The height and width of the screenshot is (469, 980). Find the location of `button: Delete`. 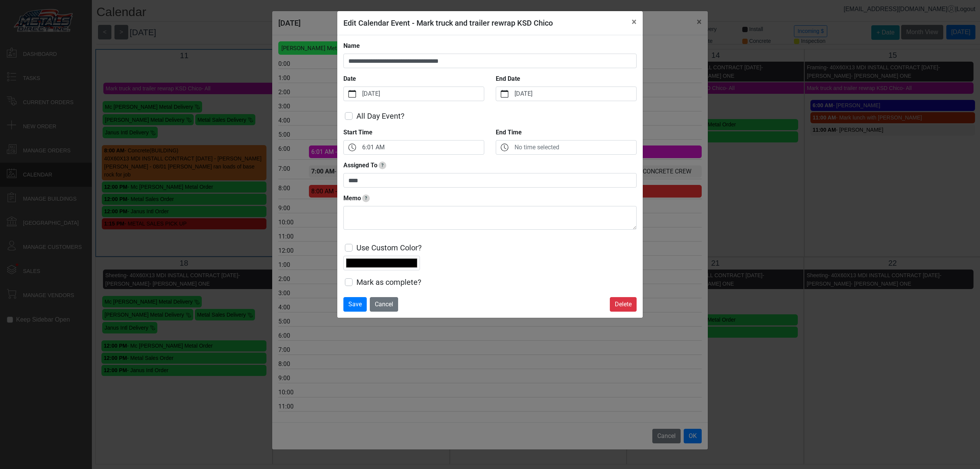

button: Delete is located at coordinates (623, 304).